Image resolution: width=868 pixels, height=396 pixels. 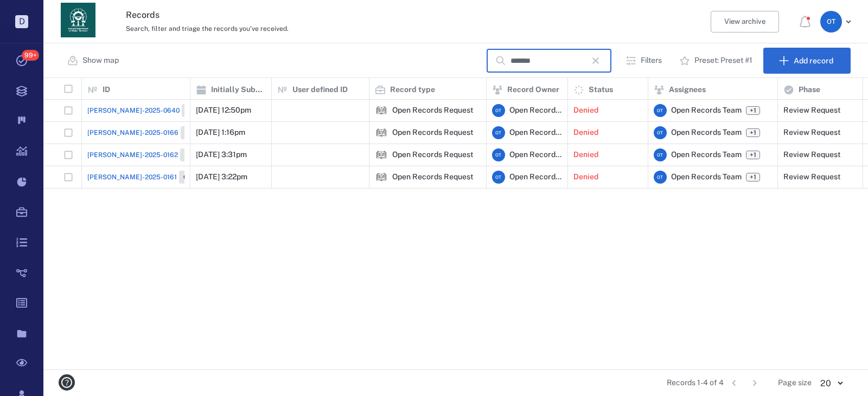 I want to click on button: Show map, so click(x=94, y=61).